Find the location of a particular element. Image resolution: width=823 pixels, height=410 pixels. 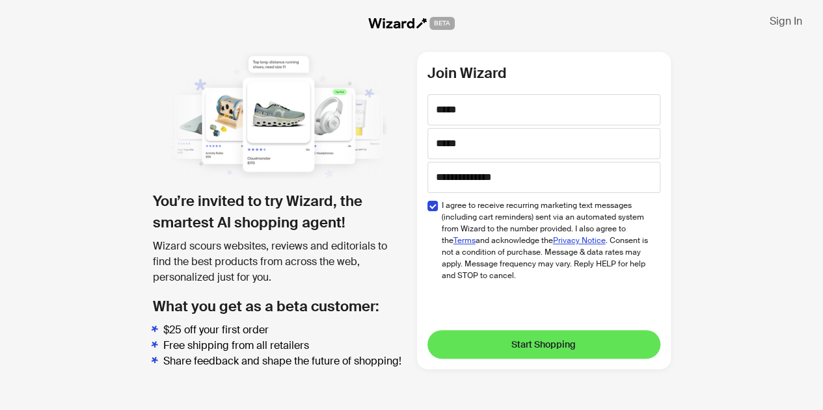

h2: What you get as a beta customer: is located at coordinates (280, 306).